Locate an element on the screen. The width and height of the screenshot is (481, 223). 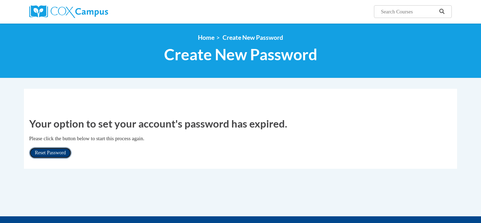
input: Search Courses is located at coordinates (408, 12).